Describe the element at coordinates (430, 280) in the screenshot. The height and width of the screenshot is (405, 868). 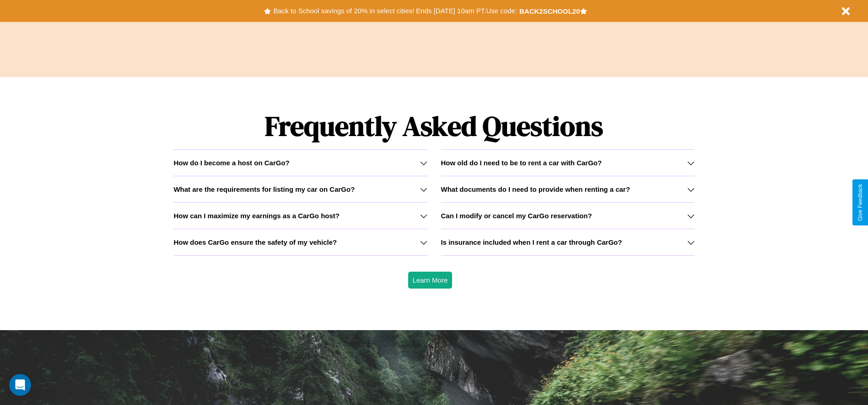
I see `button: Learn More` at that location.